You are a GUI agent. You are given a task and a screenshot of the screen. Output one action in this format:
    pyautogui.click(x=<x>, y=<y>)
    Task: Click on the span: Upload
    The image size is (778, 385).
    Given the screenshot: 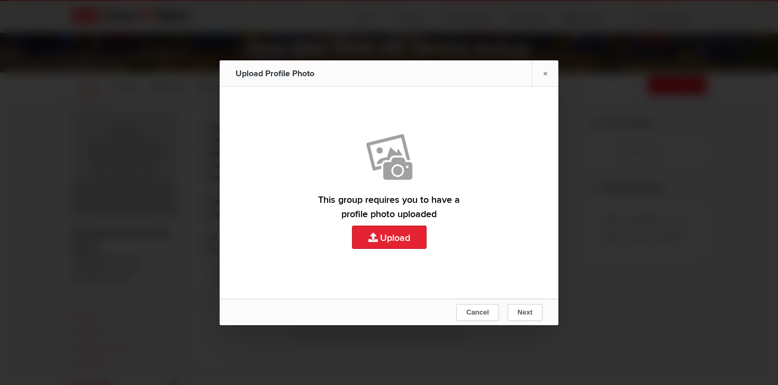 What is the action you would take?
    pyautogui.click(x=389, y=95)
    